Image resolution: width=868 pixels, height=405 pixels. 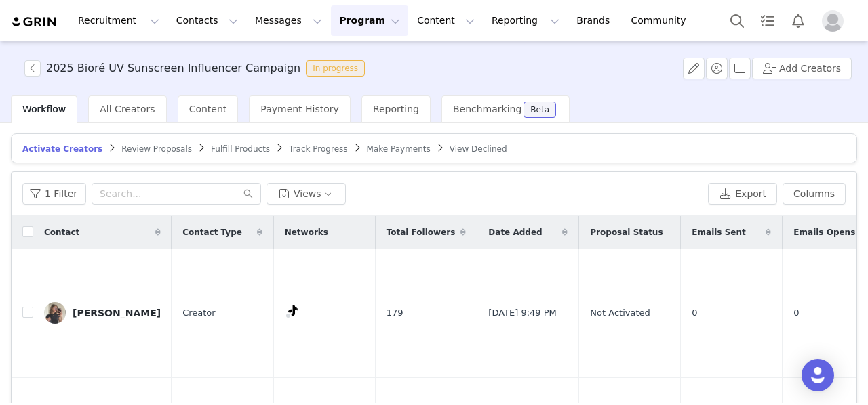 What do you see at coordinates (526, 20) in the screenshot?
I see `button: Reporting` at bounding box center [526, 20].